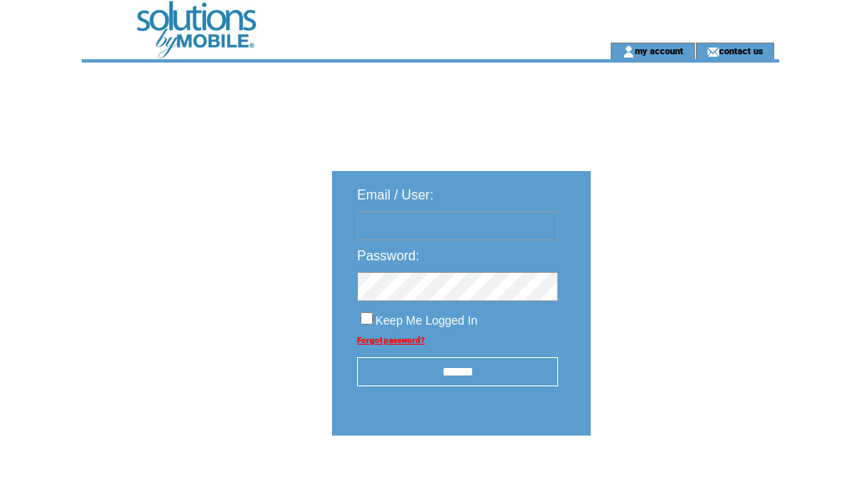  Describe the element at coordinates (681, 487) in the screenshot. I see `img: transparent.png` at that location.